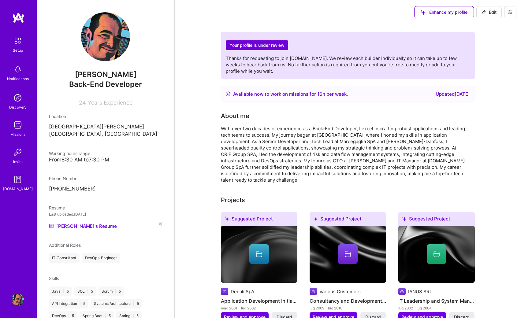 This screenshot has width=521, height=318. I want to click on span: Edit, so click(489, 12).